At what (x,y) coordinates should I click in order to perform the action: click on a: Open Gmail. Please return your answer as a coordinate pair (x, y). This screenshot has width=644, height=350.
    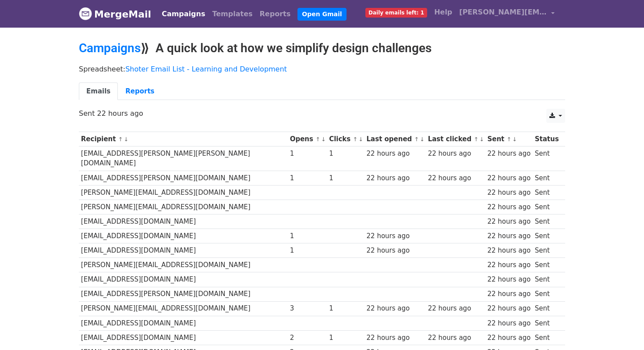
    Looking at the image, I should click on (321, 14).